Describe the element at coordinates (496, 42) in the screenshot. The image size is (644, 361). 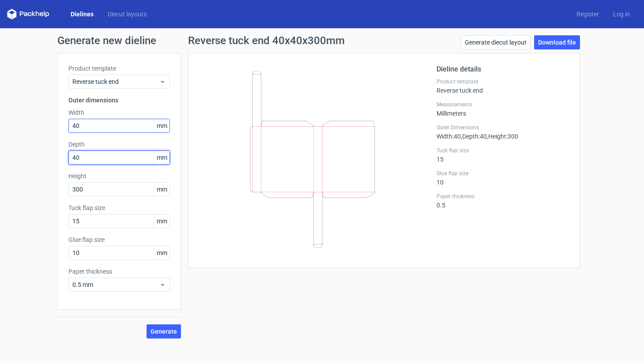
I see `a: Generate diecut layout` at that location.